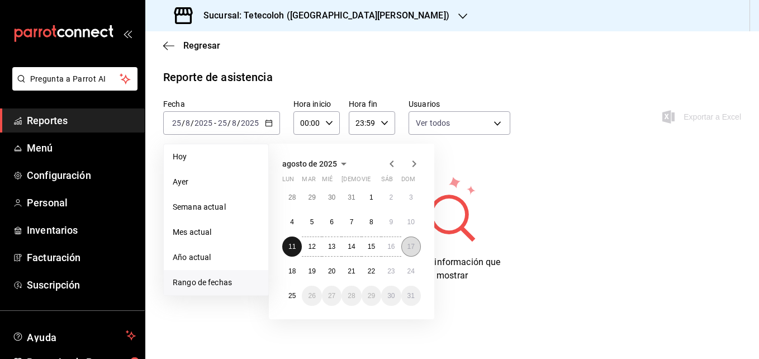 This screenshot has width=759, height=359. What do you see at coordinates (411, 197) in the screenshot?
I see `abbr: 3 de agosto de 2025` at bounding box center [411, 197].